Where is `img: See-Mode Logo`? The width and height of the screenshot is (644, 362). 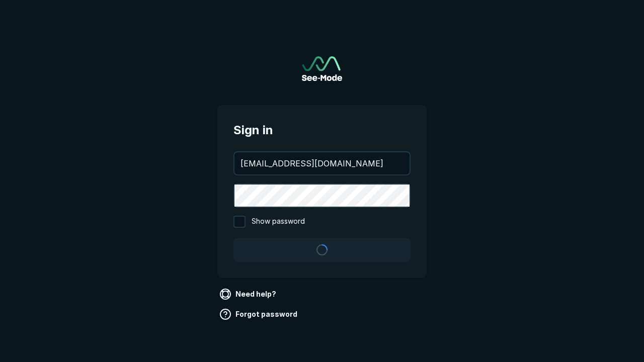
img: See-Mode Logo is located at coordinates (322, 69).